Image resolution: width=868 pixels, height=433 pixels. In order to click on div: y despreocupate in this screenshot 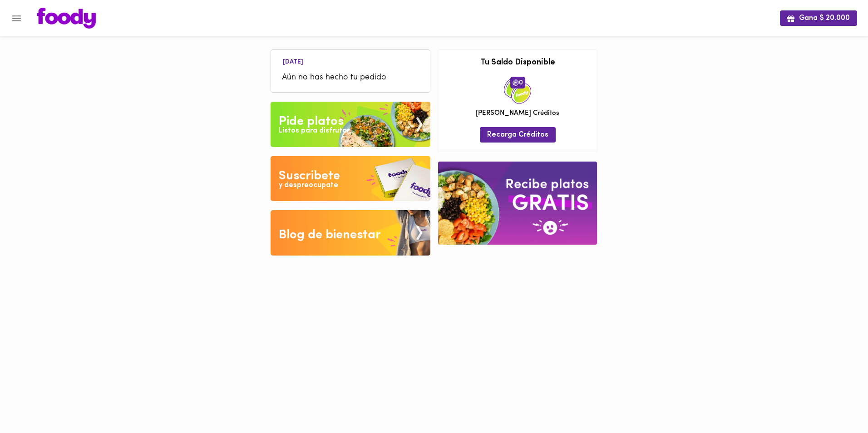, I will do `click(308, 185)`.